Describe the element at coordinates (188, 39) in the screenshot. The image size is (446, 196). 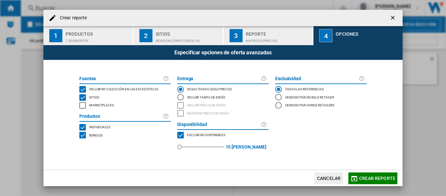
I see `div: REVISION COMPETENCIA (5)` at that location.